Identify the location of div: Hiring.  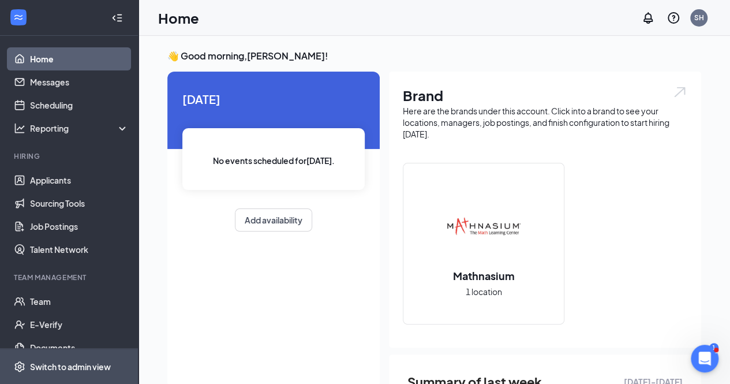
(70, 156).